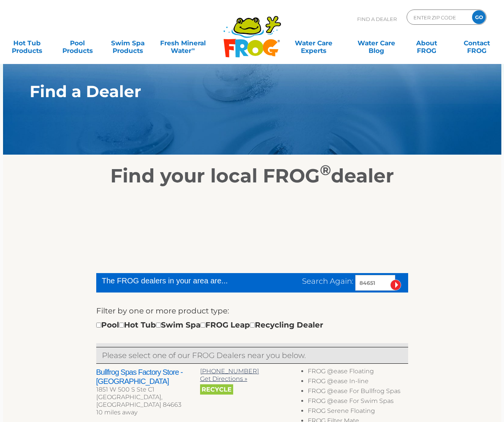 Image resolution: width=504 pixels, height=422 pixels. Describe the element at coordinates (216, 389) in the screenshot. I see `span: Recycle` at that location.